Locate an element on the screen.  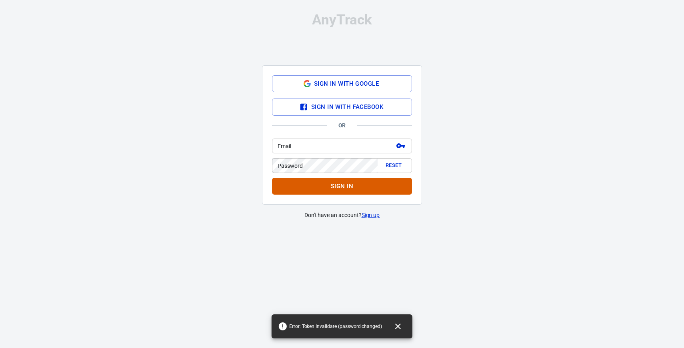
button: Sign in is located at coordinates (342, 186).